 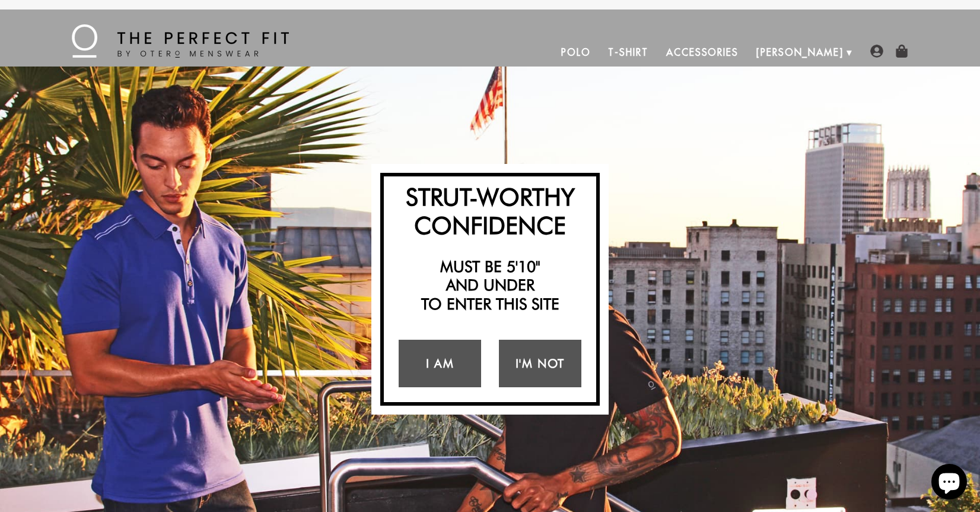 I want to click on a: I Am, so click(x=440, y=363).